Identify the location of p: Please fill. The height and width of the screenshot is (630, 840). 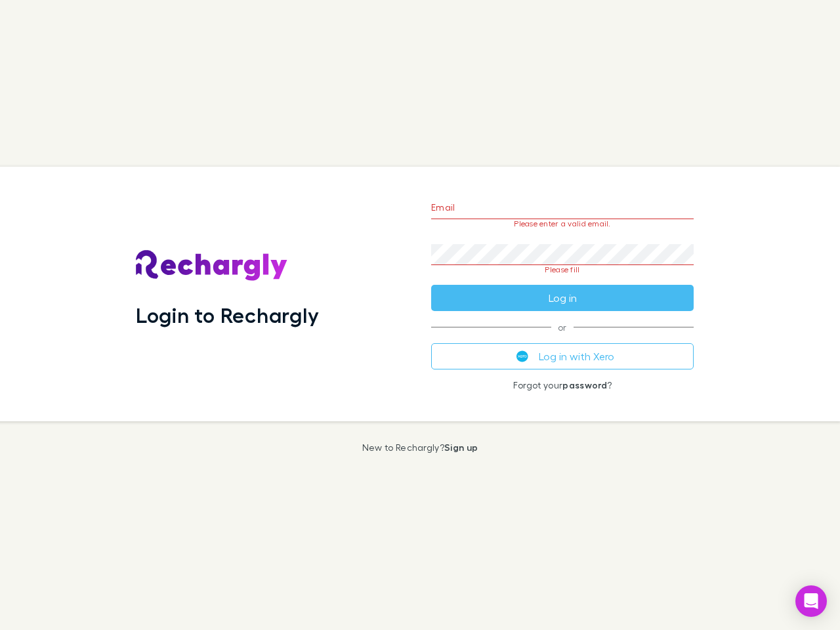
(563, 270).